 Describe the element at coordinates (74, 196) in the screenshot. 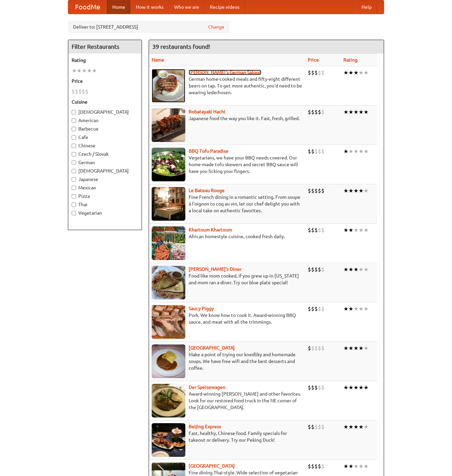

I see `input: Pizza` at that location.